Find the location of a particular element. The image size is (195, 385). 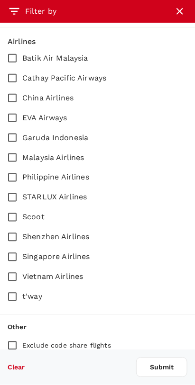

span: STARLUX Airlines is located at coordinates (54, 198).